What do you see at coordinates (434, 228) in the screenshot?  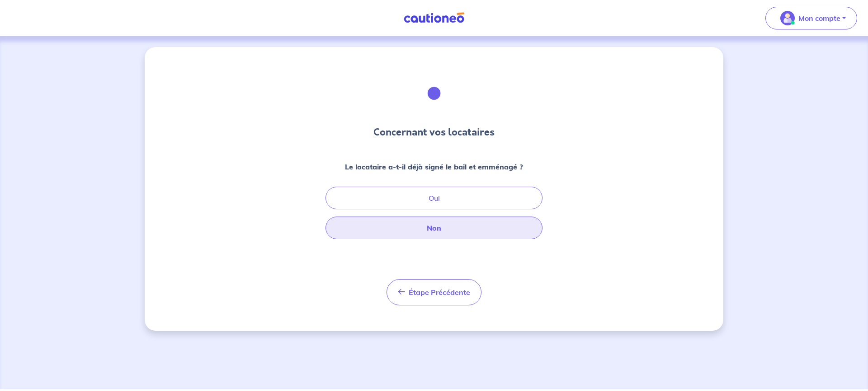 I see `button: Non` at bounding box center [434, 228].